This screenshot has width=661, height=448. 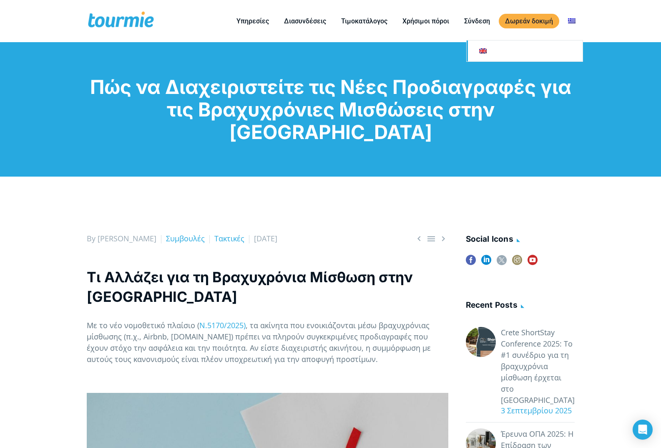 I want to click on a: Crete ShortStay Conference 2025: Το #1 συνέδριο για τη βραχυχρόνια μίσθωση έρχεται στο [GEOGRAPHI..., so click(x=538, y=366).